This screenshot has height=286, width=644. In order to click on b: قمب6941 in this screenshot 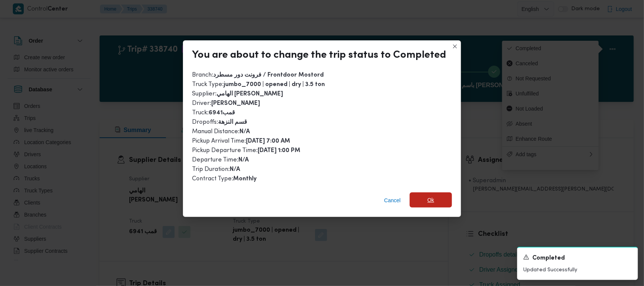, I will do `click(222, 113)`.